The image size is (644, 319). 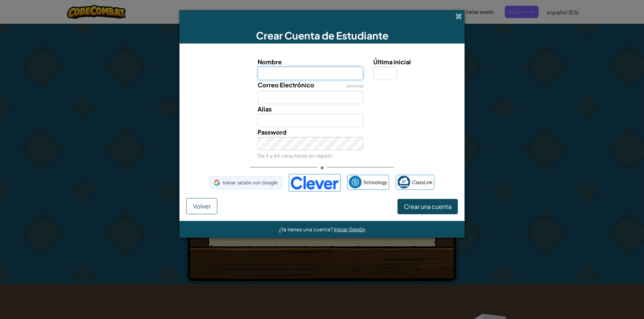 What do you see at coordinates (350, 229) in the screenshot?
I see `span: Iniciar Sesión` at bounding box center [350, 229].